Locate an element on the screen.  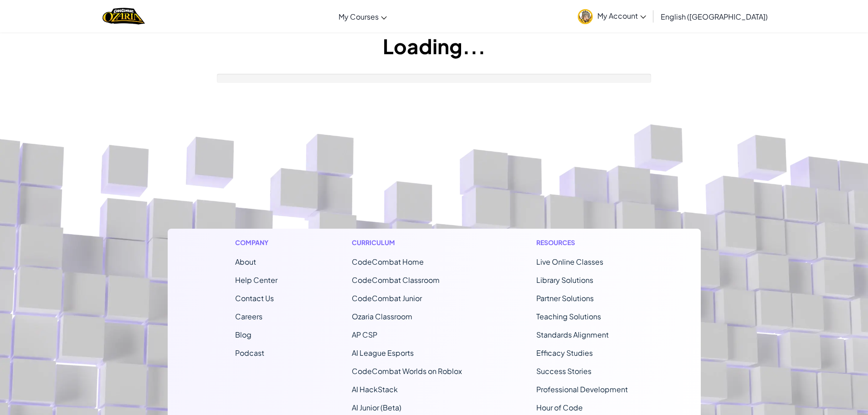
a: Ozaria Classroom is located at coordinates (382, 316).